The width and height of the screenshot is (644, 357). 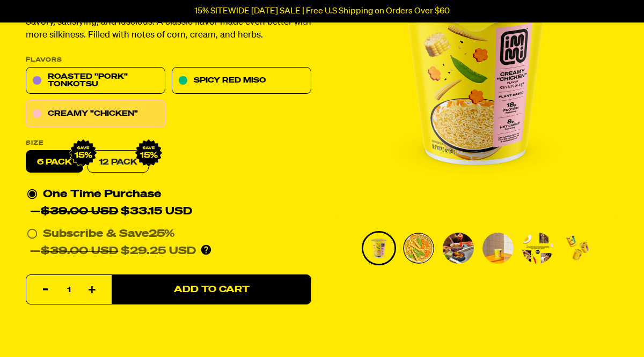 I want to click on div: PDP main carousel thumbnails, so click(x=476, y=249).